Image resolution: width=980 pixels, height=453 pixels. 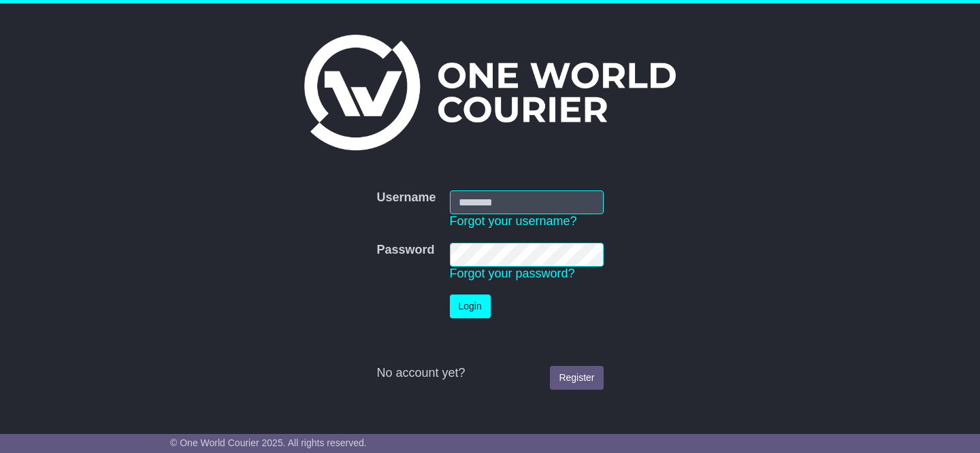 What do you see at coordinates (513, 274) in the screenshot?
I see `a: Forgot your password?` at bounding box center [513, 274].